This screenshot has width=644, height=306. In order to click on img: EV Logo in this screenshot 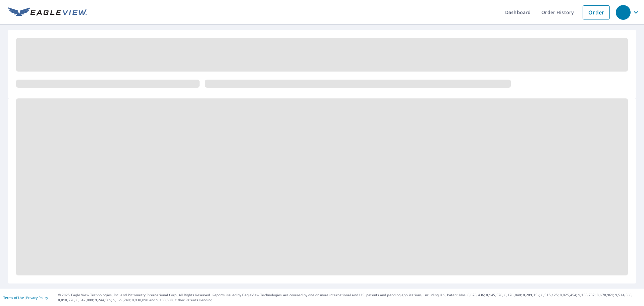, I will do `click(47, 12)`.